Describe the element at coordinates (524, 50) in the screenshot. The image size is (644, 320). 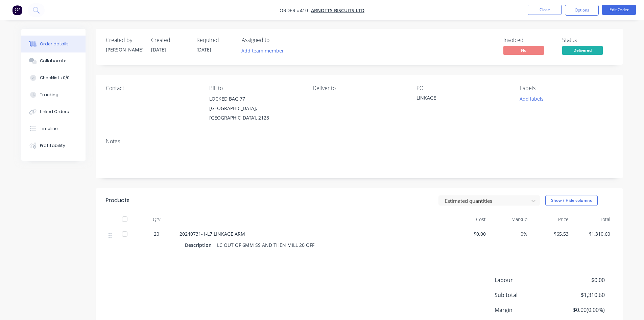
I see `span: No` at that location.